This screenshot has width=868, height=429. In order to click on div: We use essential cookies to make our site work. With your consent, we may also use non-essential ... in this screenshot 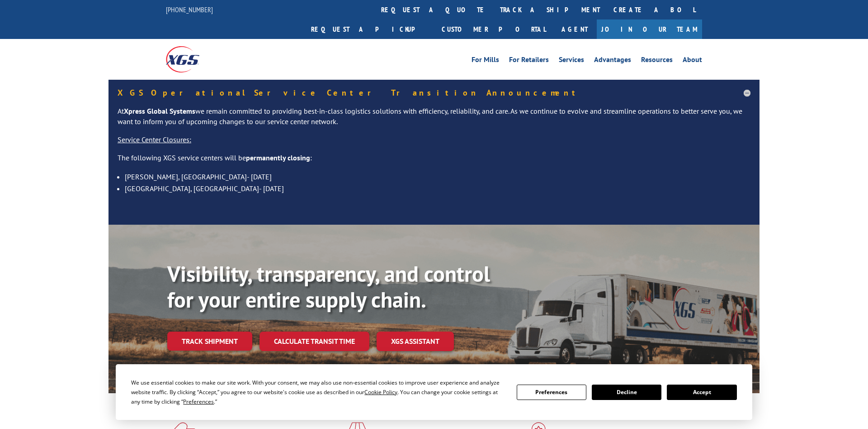, I will do `click(318, 392)`.